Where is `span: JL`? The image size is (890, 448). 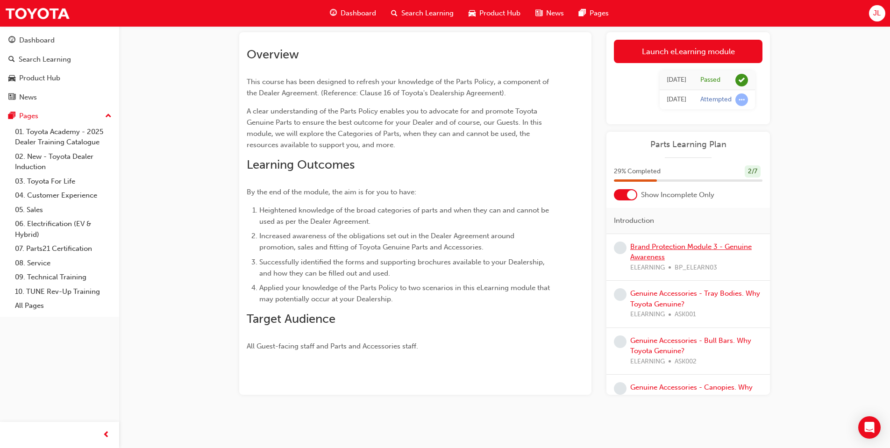 span: JL is located at coordinates (877, 13).